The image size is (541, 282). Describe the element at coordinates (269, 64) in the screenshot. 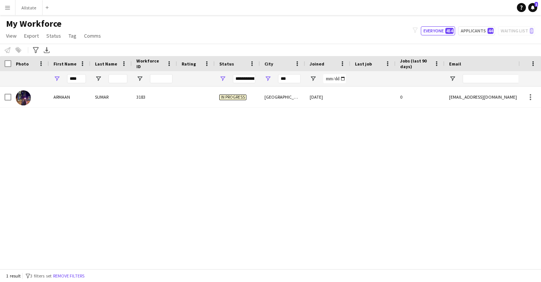

I see `span: City` at that location.